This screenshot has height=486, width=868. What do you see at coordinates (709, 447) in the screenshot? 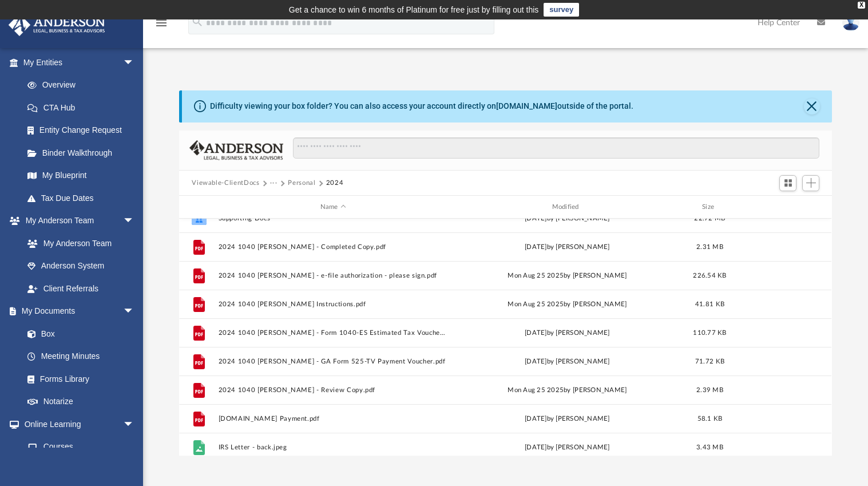
I see `span: 3.43 MB` at bounding box center [709, 447].